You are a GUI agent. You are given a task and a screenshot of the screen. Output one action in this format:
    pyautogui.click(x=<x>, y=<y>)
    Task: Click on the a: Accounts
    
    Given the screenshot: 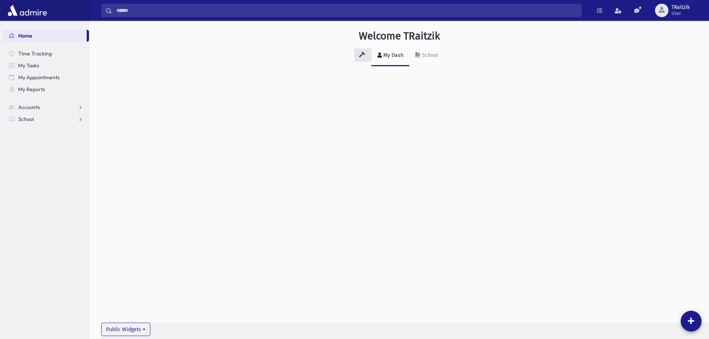 What is the action you would take?
    pyautogui.click(x=46, y=107)
    